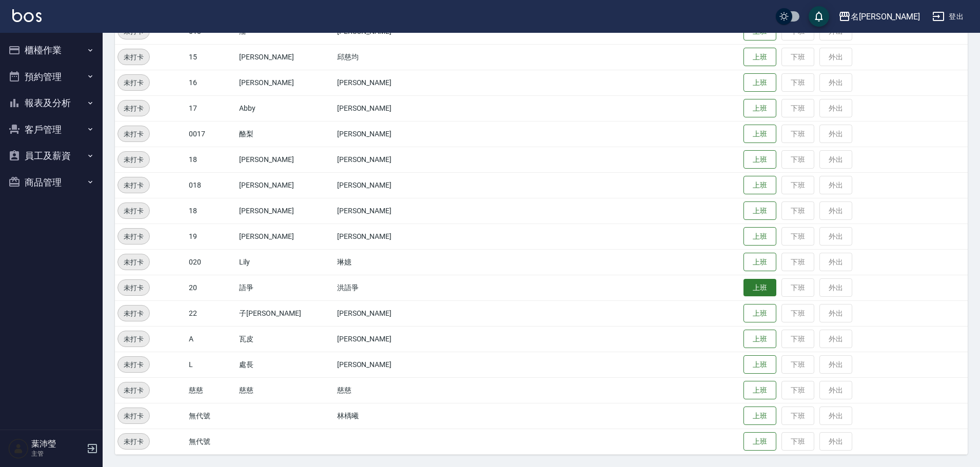 The height and width of the screenshot is (467, 980). What do you see at coordinates (212, 288) in the screenshot?
I see `td: 20` at bounding box center [212, 288].